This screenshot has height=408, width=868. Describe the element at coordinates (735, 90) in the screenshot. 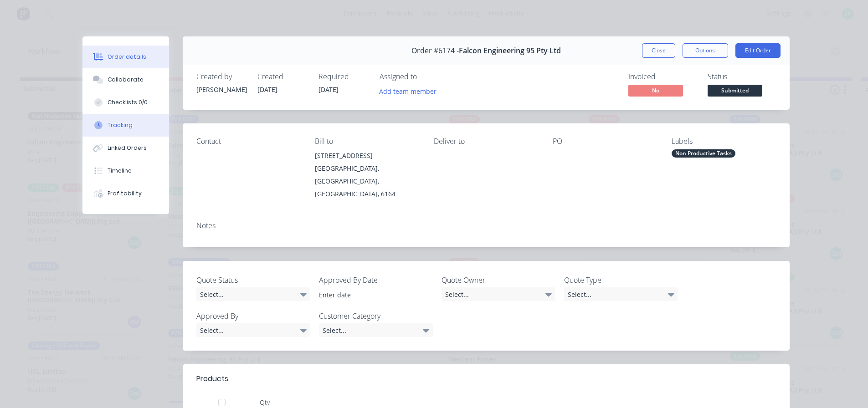

I see `span: Submitted` at that location.